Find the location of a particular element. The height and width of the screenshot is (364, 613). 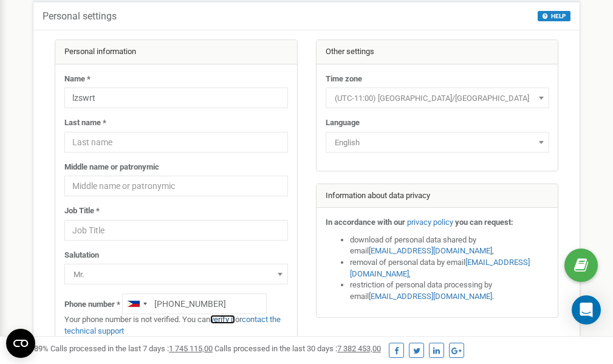

label: Time zone is located at coordinates (344, 79).